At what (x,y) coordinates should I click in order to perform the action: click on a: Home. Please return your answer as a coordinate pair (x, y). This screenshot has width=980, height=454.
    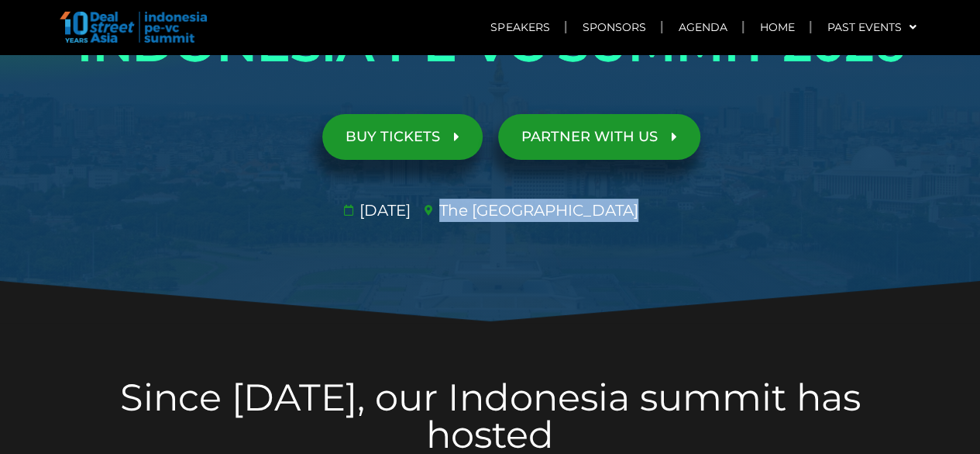
    Looking at the image, I should click on (776, 27).